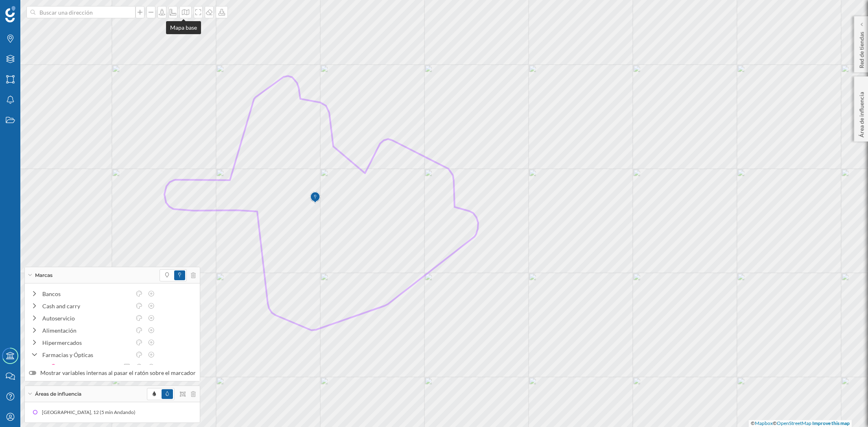 The image size is (868, 427). I want to click on div: Alimentación, so click(87, 330).